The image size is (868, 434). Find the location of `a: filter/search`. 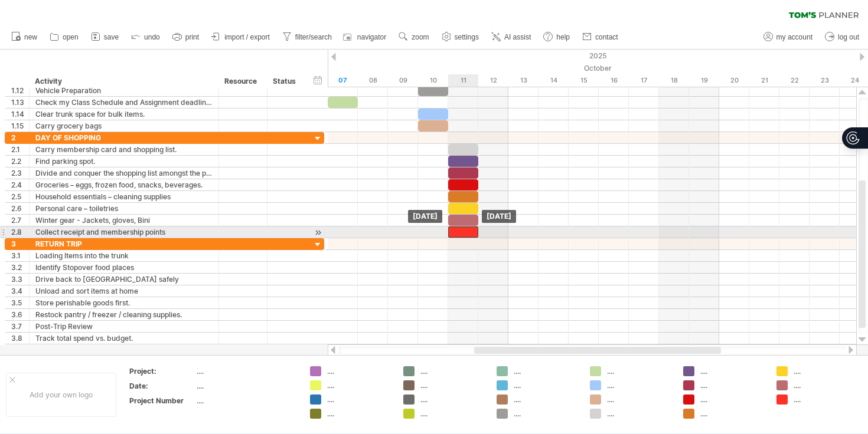

a: filter/search is located at coordinates (307, 37).